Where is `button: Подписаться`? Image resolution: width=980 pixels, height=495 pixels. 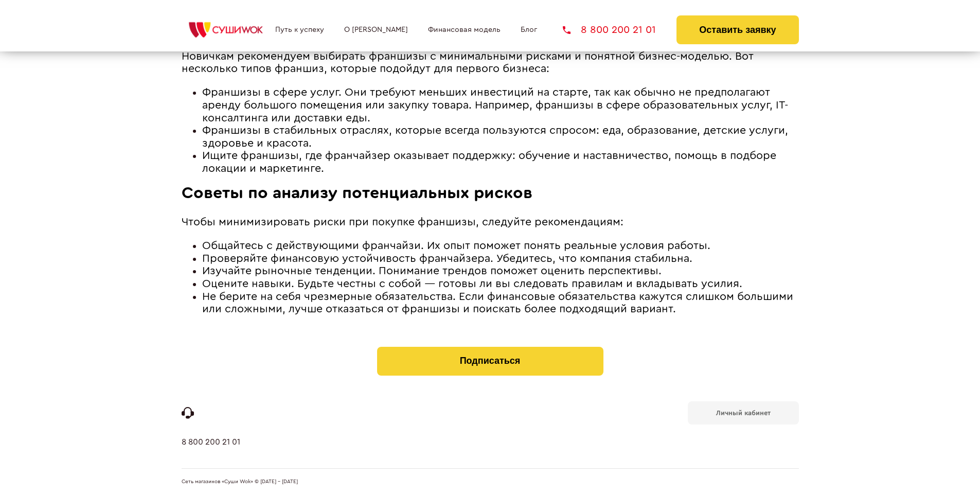
button: Подписаться is located at coordinates (490, 361).